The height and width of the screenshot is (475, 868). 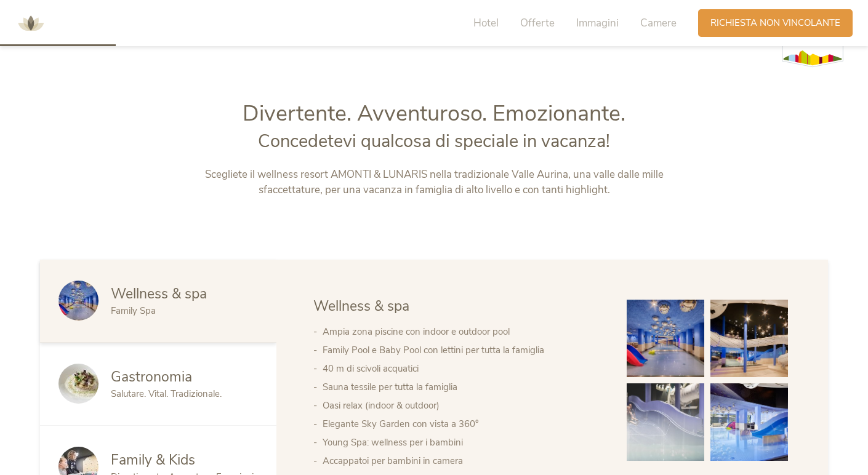 What do you see at coordinates (462, 350) in the screenshot?
I see `li: Family Pool e Baby Pool con lettini per tutta la famiglia` at bounding box center [462, 350].